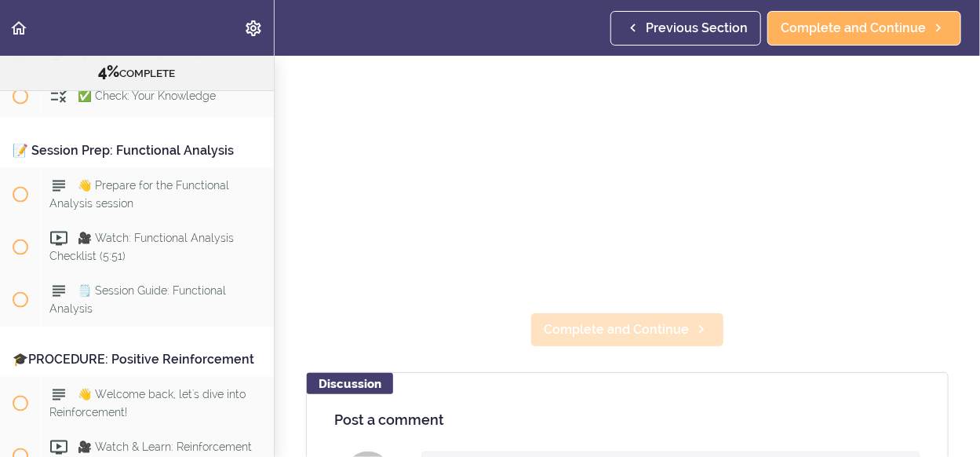 The width and height of the screenshot is (980, 457). What do you see at coordinates (697, 29) in the screenshot?
I see `span: Previous Section` at bounding box center [697, 29].